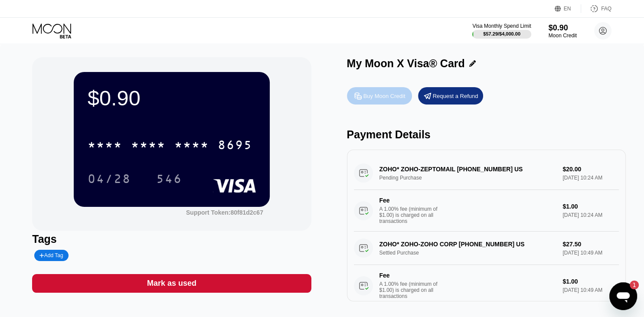 This screenshot has height=317, width=644. I want to click on div: Payment Details, so click(486, 134).